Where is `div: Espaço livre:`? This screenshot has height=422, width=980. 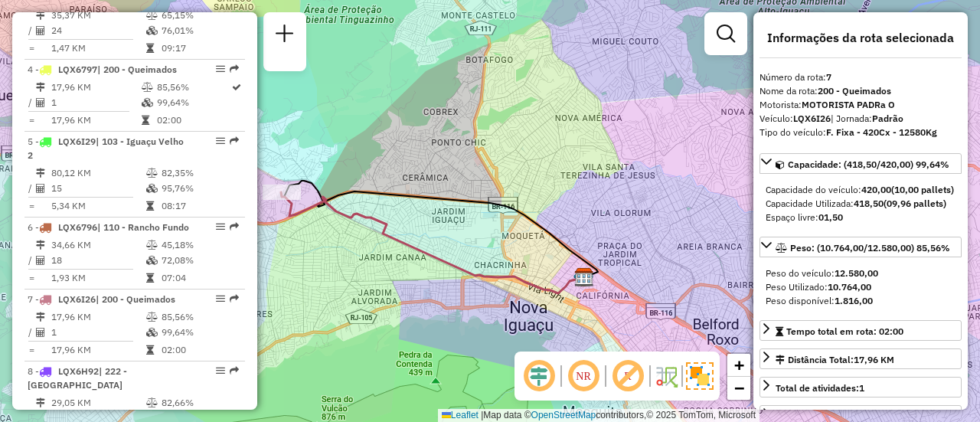
div: Espaço livre: is located at coordinates (860, 218).